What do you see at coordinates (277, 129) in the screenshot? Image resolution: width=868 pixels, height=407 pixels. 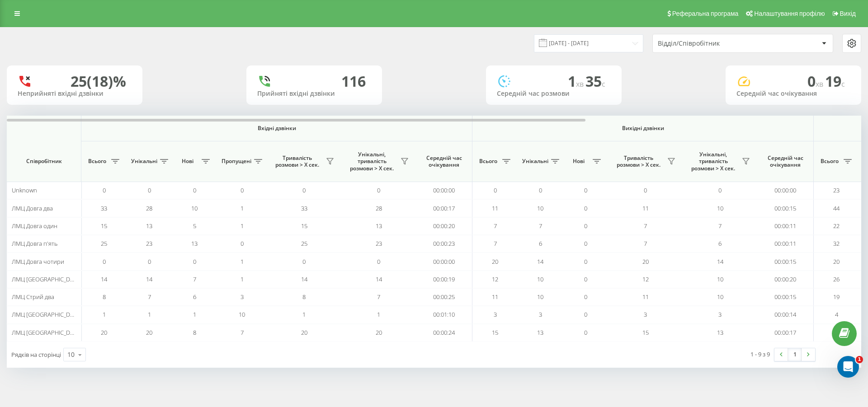 I see `span: Вхідні дзвінки` at bounding box center [277, 129].